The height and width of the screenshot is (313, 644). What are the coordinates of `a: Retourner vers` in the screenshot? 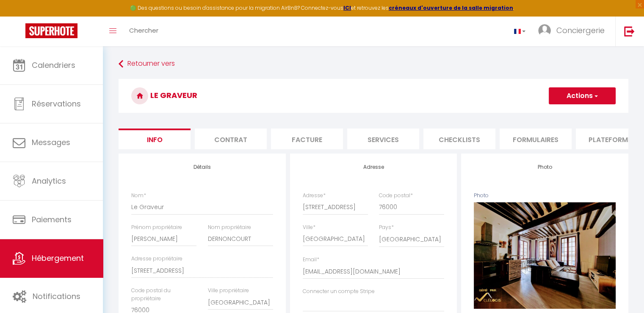 It's located at (373, 64).